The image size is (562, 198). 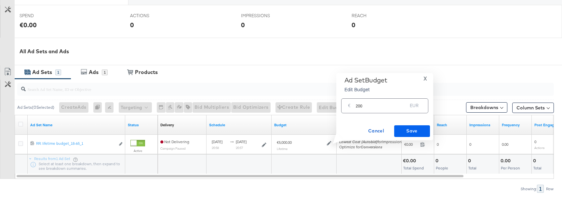 What do you see at coordinates (382, 103) in the screenshot?
I see `input: Enter your budget` at bounding box center [382, 103].